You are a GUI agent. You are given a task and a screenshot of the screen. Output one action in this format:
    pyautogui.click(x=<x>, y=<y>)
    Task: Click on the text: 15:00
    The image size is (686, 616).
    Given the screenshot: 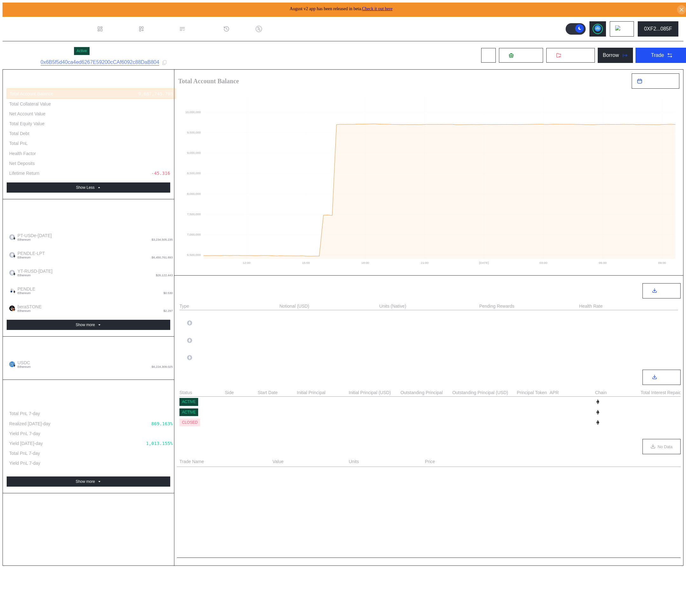 What is the action you would take?
    pyautogui.click(x=306, y=263)
    